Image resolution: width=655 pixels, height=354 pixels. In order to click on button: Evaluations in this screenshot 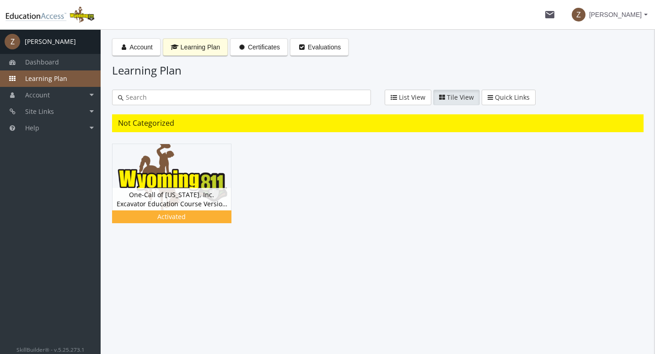, I will do `click(319, 47)`.